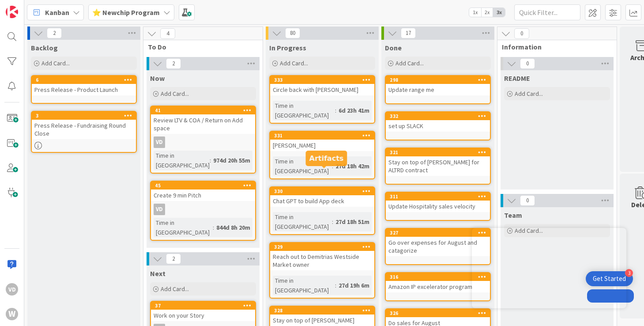  I want to click on span: 2x, so click(487, 12).